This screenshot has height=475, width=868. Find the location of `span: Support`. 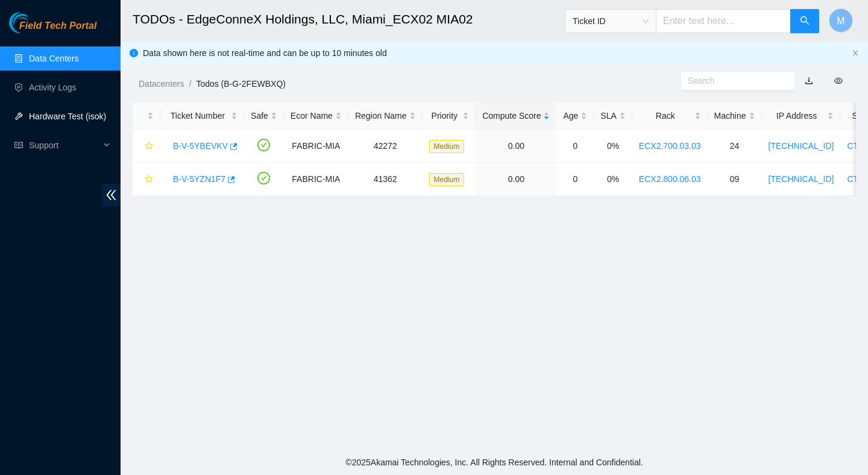

span: Support is located at coordinates (64, 145).